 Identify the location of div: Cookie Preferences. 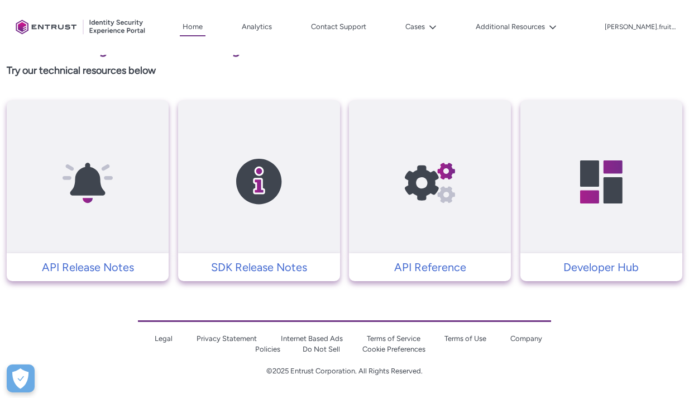
(21, 378).